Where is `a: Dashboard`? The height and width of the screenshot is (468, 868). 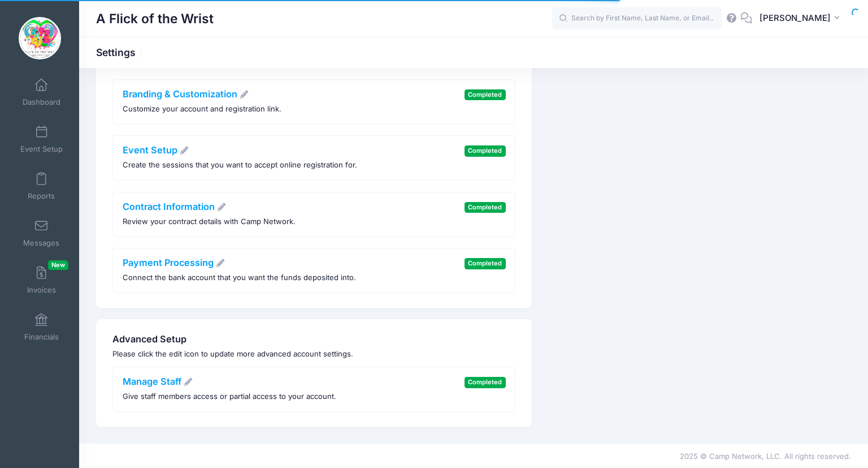 a: Dashboard is located at coordinates (41, 93).